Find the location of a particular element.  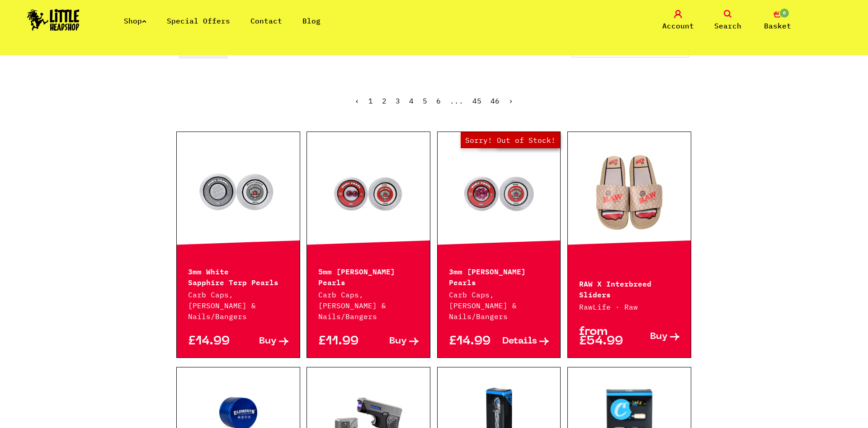

p: 3mm White Sapphire Terp Pearls is located at coordinates (238, 276).